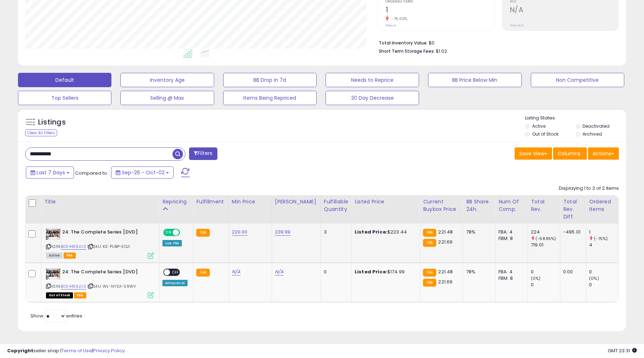 Image resolution: width=644 pixels, height=358 pixels. What do you see at coordinates (564, 11) in the screenshot?
I see `h2: N/A` at bounding box center [564, 11].